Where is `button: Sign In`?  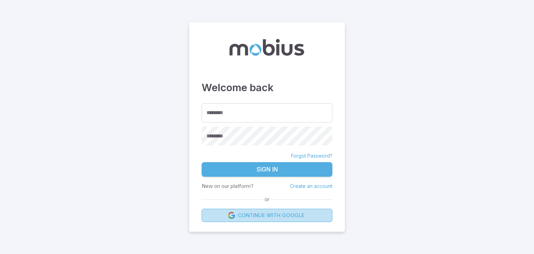 button: Sign In is located at coordinates (267, 169).